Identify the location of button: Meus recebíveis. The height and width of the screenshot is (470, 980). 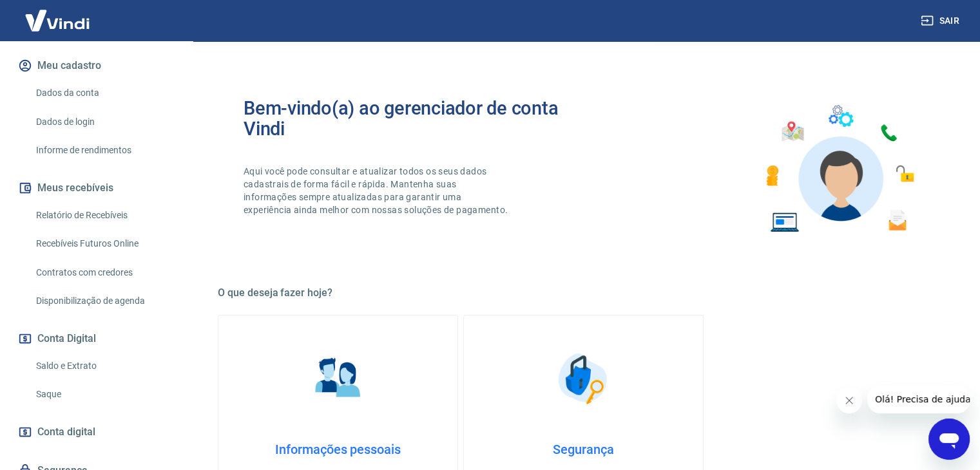
(96, 188).